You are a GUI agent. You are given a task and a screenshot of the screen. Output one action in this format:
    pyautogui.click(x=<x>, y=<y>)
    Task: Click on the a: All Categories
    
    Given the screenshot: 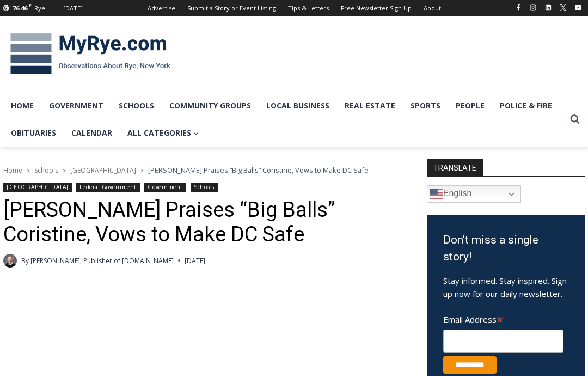 What is the action you would take?
    pyautogui.click(x=163, y=133)
    